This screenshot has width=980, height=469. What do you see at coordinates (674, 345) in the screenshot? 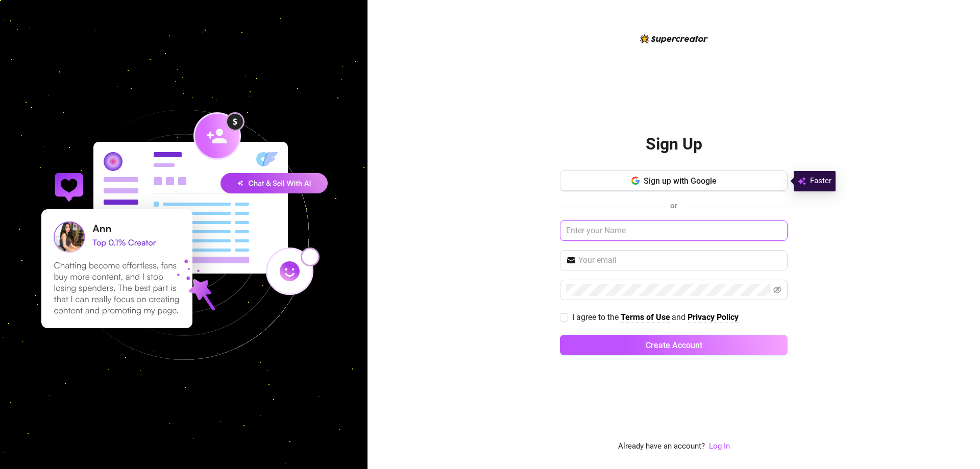
I see `span: Create Account` at bounding box center [674, 345].